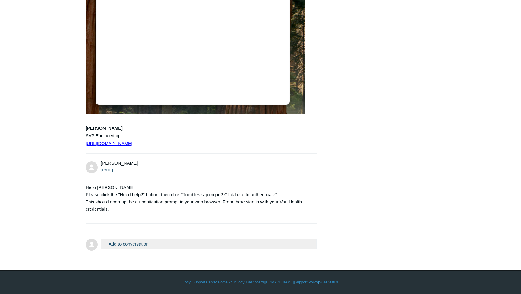 The width and height of the screenshot is (521, 294). What do you see at coordinates (328, 283) in the screenshot?
I see `a: SGN Status` at bounding box center [328, 283].